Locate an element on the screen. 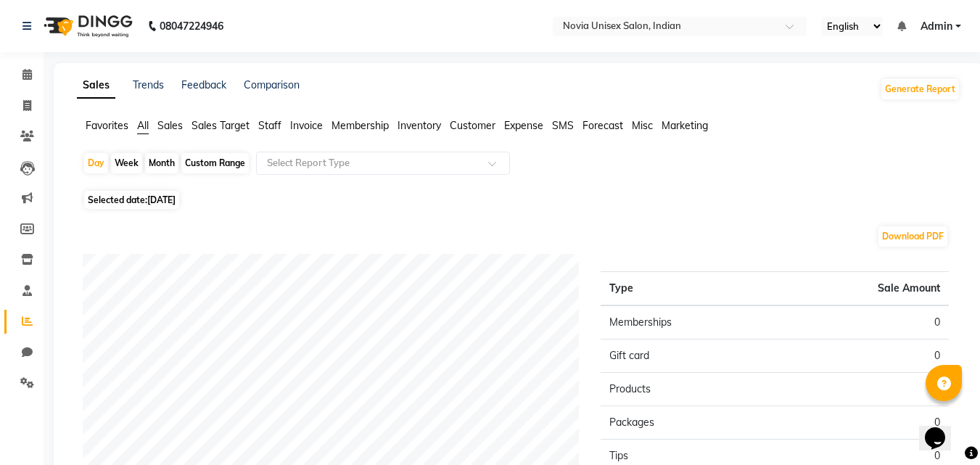  span: Inventory is located at coordinates (419, 126).